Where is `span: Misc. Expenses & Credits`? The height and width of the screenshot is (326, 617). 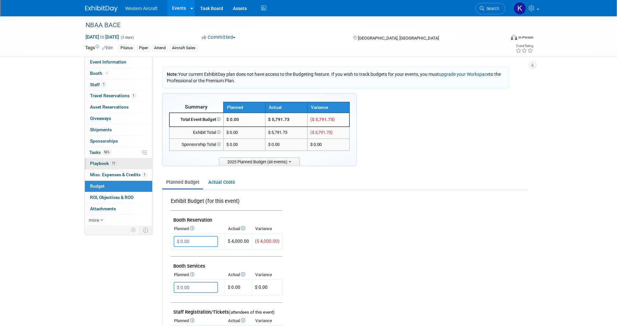
span: Misc. Expenses & Credits is located at coordinates (118, 174).